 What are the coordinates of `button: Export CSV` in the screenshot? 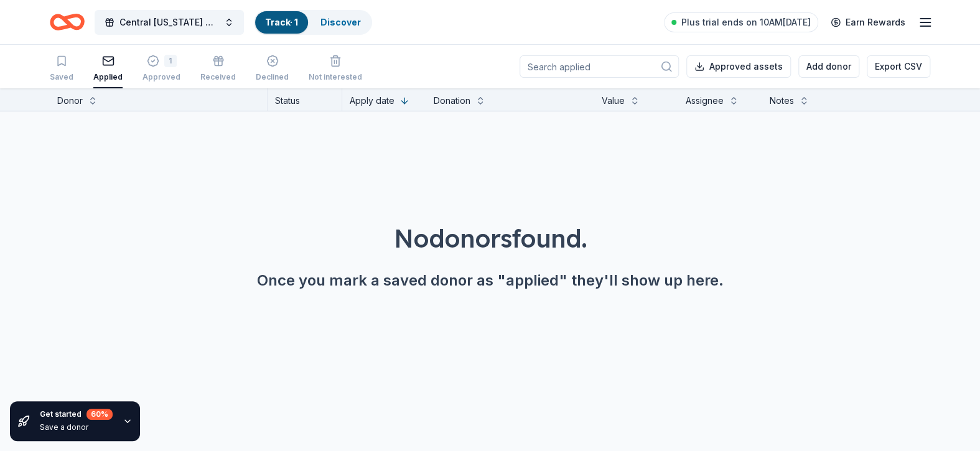 It's located at (899, 67).